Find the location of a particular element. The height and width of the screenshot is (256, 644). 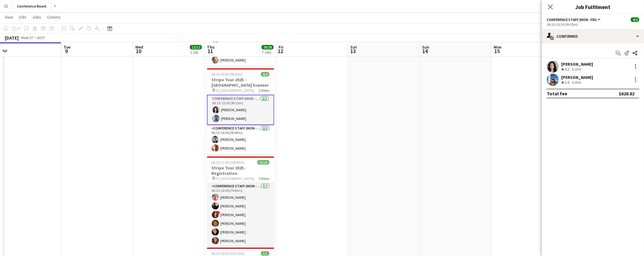

a: Jobs is located at coordinates (37, 17).